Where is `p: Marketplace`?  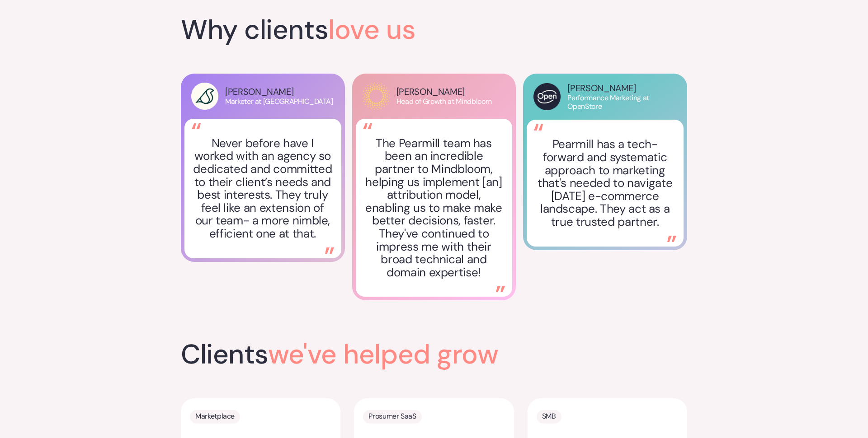
p: Marketplace is located at coordinates (215, 417).